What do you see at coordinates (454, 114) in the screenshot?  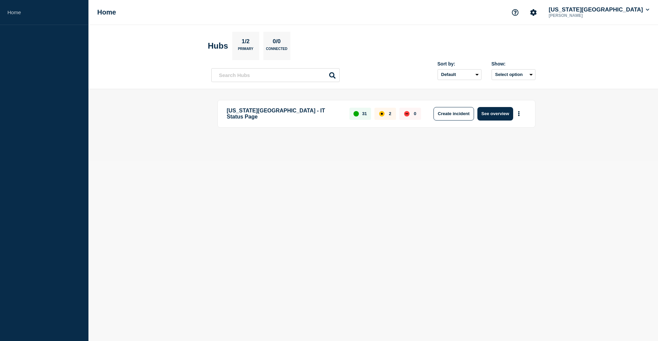 I see `button: Create incident` at bounding box center [454, 114].